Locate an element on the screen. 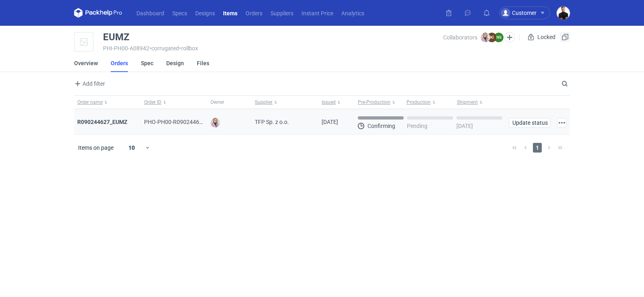 This screenshot has height=297, width=644. span: Production is located at coordinates (418, 102).